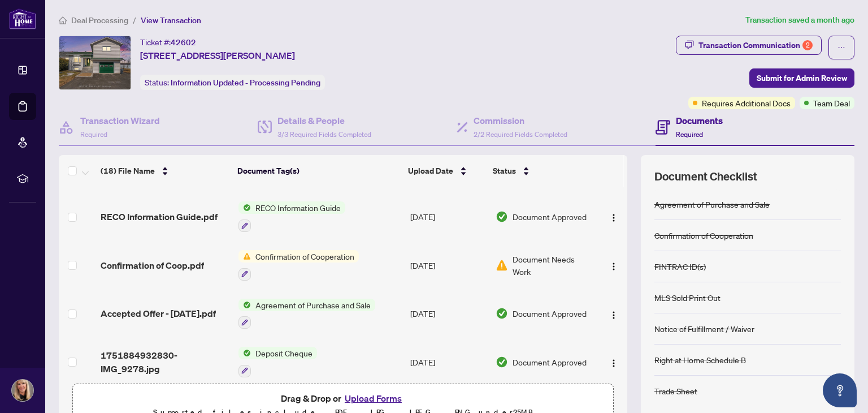 This screenshot has width=868, height=413. I want to click on span: Confirmation of Coop.pdf, so click(152, 266).